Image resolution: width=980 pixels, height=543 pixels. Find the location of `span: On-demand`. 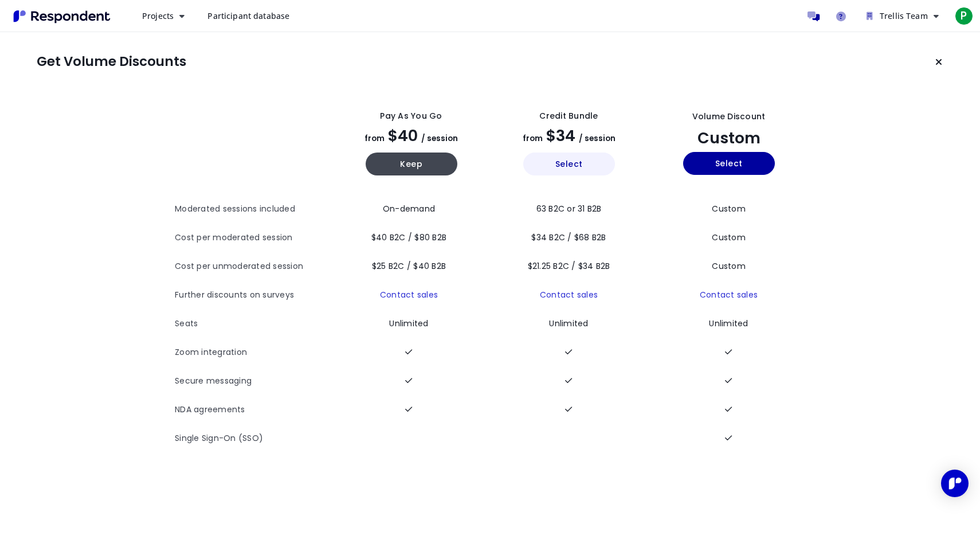

span: On-demand is located at coordinates (409, 209).